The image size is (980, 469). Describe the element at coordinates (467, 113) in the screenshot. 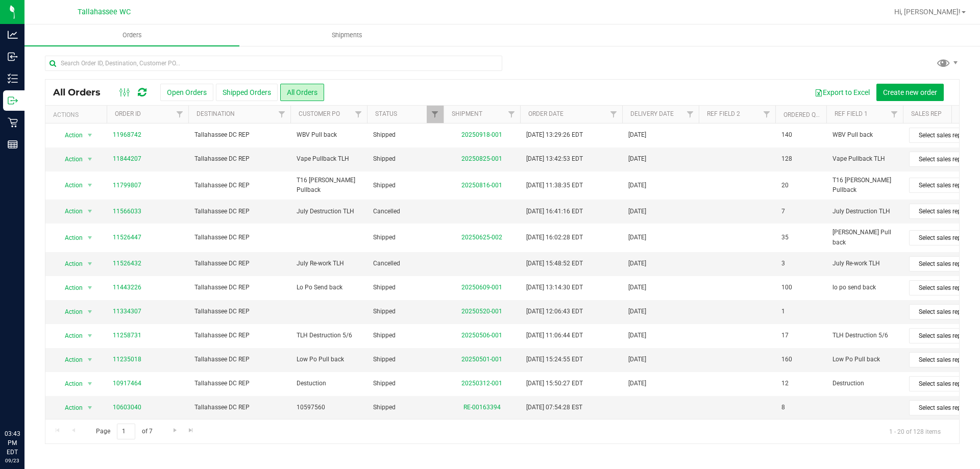

I see `a: Shipment` at that location.